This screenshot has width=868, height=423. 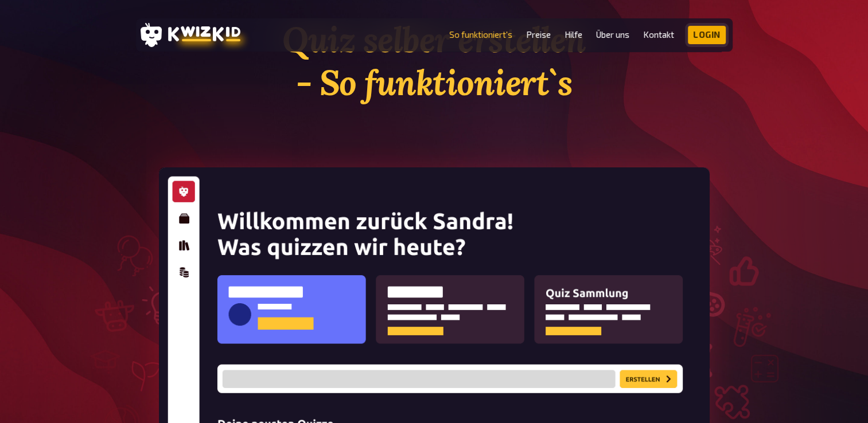 What do you see at coordinates (707, 35) in the screenshot?
I see `a: Login` at bounding box center [707, 35].